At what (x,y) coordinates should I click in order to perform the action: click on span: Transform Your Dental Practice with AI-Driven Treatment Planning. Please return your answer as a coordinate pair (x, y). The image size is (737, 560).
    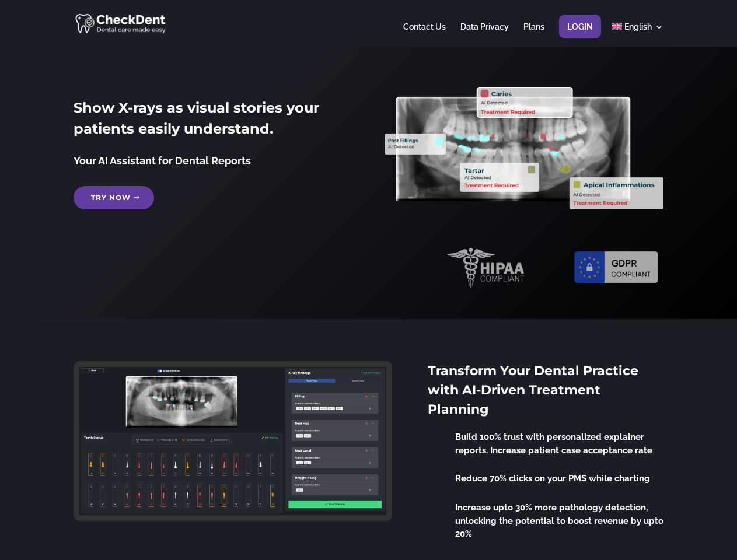
    Looking at the image, I should click on (533, 389).